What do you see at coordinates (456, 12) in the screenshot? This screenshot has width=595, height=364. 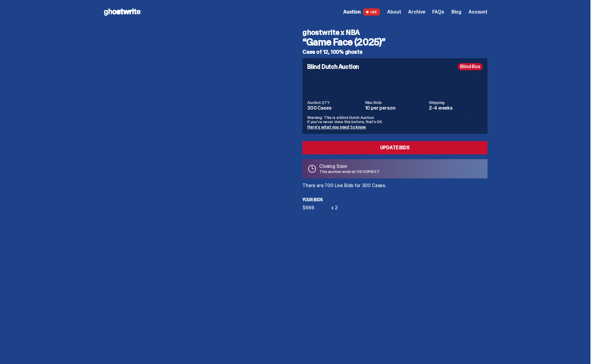 I see `a: Blog` at bounding box center [456, 12].